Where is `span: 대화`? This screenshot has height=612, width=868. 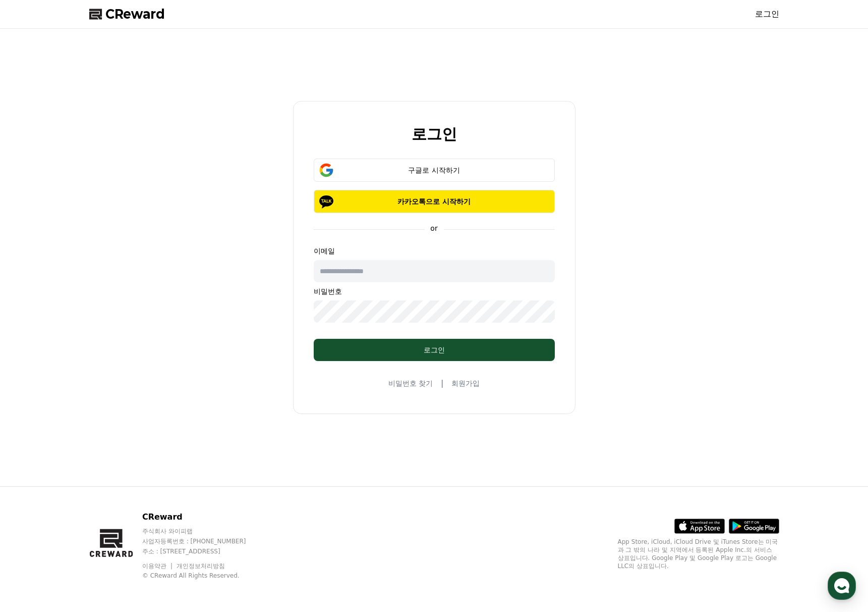 span: 대화 is located at coordinates (98, 340).